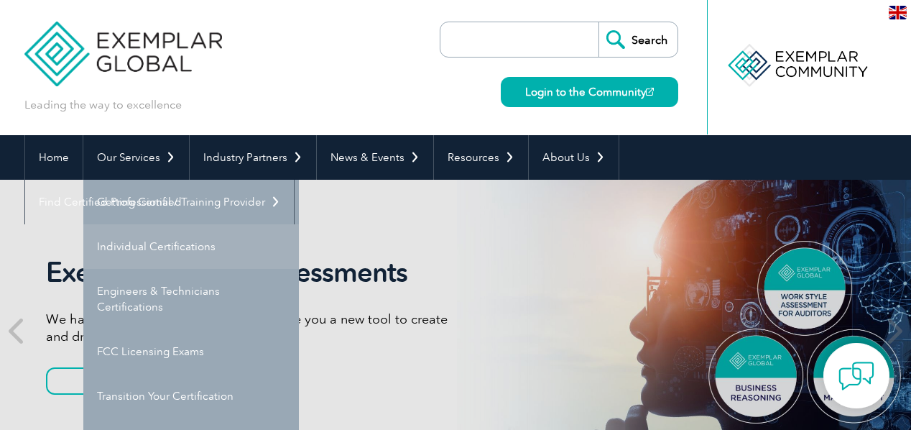 The image size is (911, 430). I want to click on a: About Us, so click(573, 157).